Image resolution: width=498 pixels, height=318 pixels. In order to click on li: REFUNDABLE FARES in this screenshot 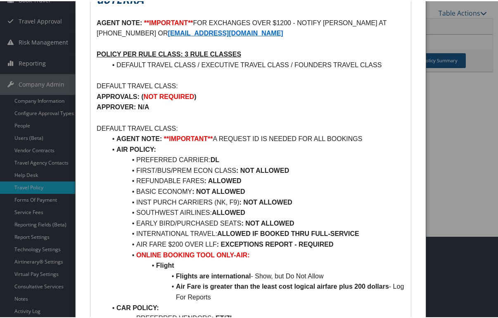, I will do `click(256, 180)`.